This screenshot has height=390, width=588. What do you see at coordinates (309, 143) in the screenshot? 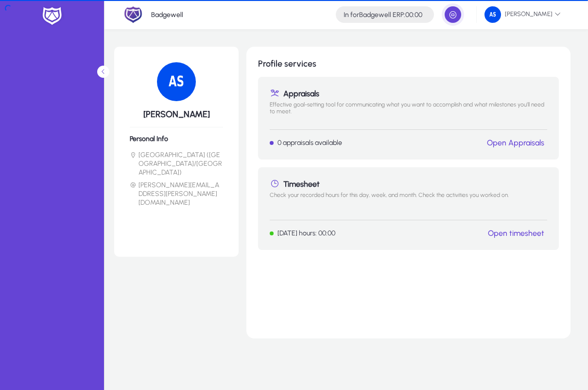
I see `p: 0 appraisals available` at bounding box center [309, 143].